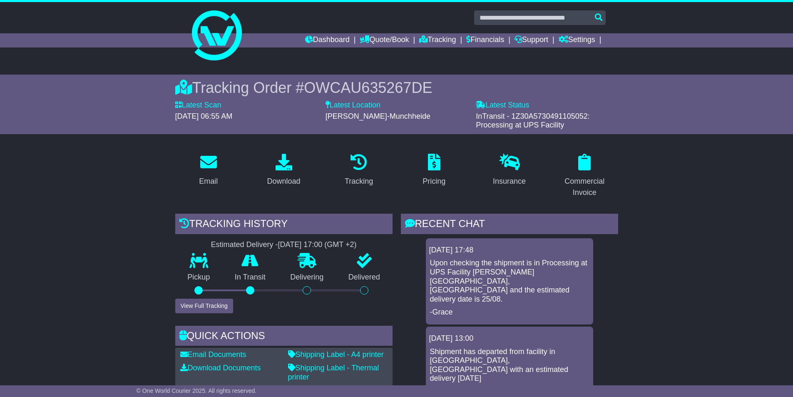 The height and width of the screenshot is (397, 793). I want to click on label: Latest Scan, so click(198, 105).